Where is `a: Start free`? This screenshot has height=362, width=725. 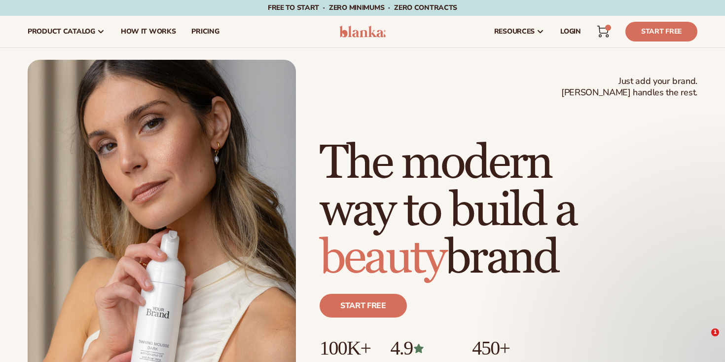 a: Start free is located at coordinates (363, 305).